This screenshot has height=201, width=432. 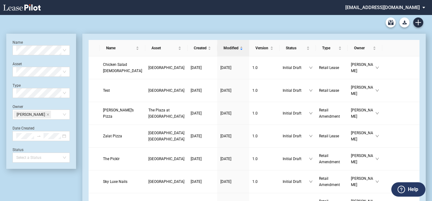 I want to click on span: Chicken Salad Chick, so click(x=122, y=68).